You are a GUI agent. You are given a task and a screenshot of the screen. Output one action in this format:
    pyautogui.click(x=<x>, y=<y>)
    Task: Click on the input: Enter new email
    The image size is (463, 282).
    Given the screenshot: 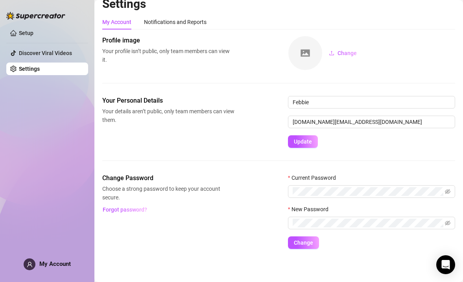 What is the action you would take?
    pyautogui.click(x=372, y=122)
    